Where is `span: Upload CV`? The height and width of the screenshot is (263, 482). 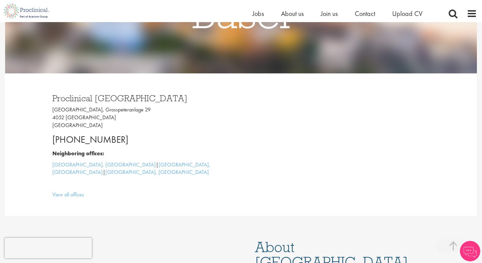 span: Upload CV is located at coordinates (407, 14).